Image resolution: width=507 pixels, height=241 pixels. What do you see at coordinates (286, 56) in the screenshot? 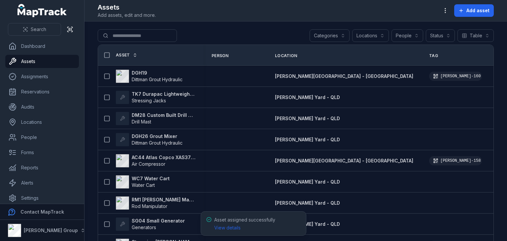
I see `span: Location` at bounding box center [286, 56].